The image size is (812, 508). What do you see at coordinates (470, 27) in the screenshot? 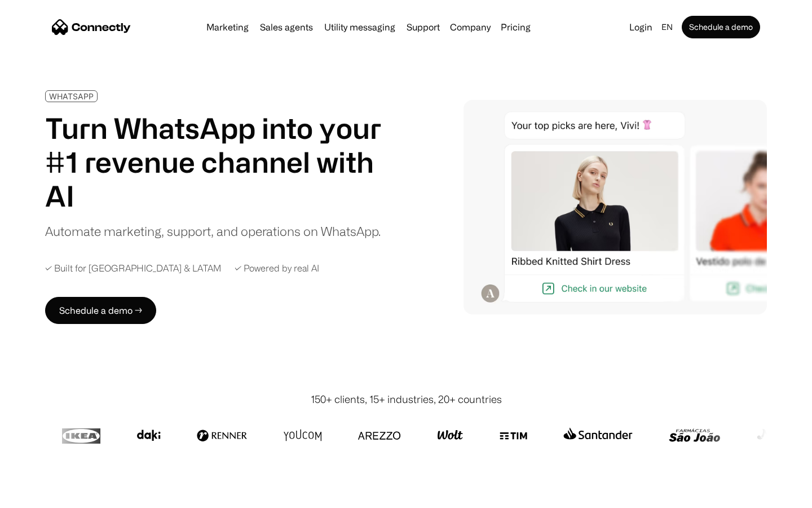
I see `div: Company` at bounding box center [470, 27].